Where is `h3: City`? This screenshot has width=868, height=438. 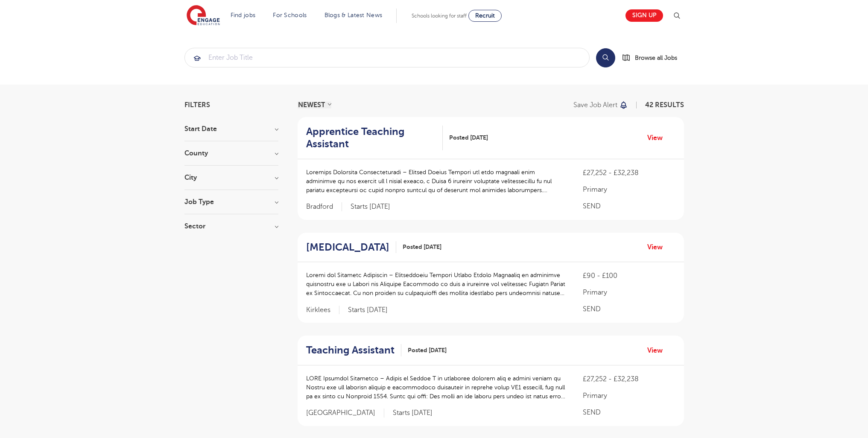 h3: City is located at coordinates (232, 178).